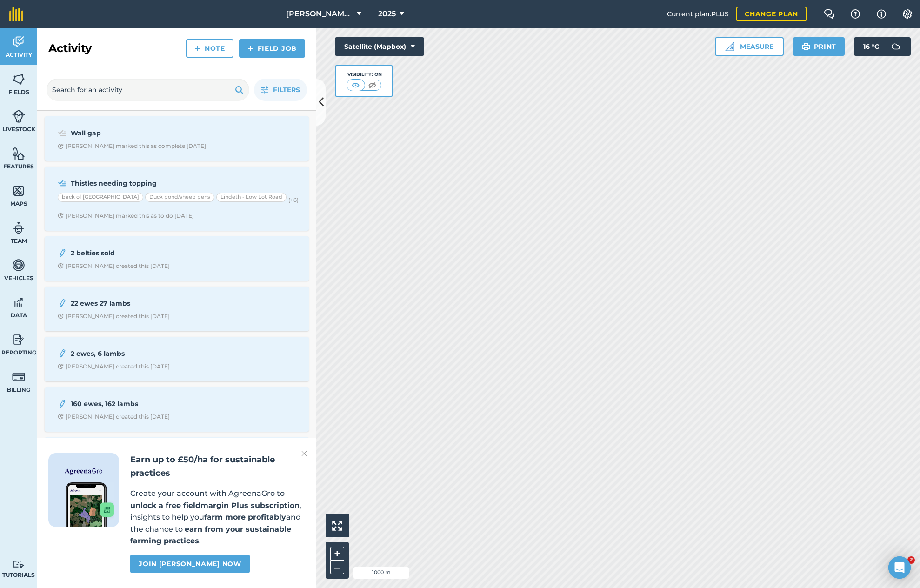 This screenshot has width=920, height=588. Describe the element at coordinates (871, 47) in the screenshot. I see `span: 16 ° C` at that location.